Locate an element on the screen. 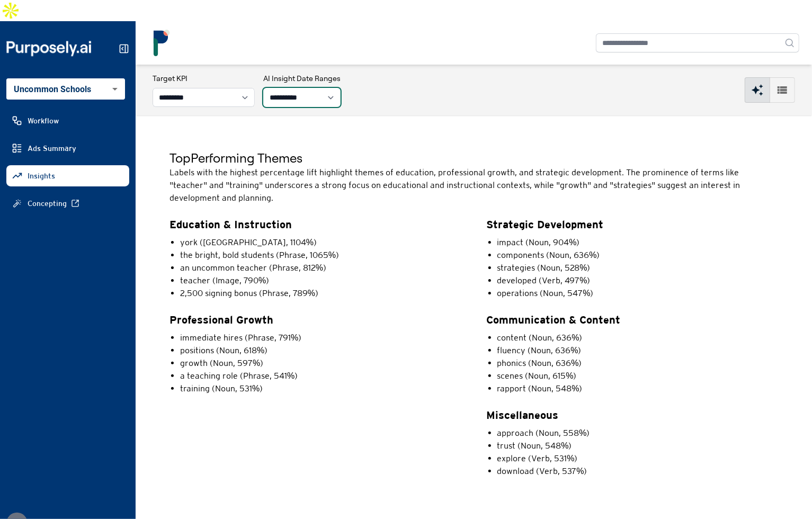  strong: Strategic Development is located at coordinates (545, 224).